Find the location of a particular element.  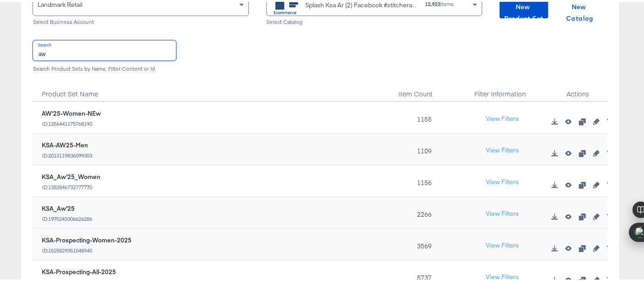

div: Product Set Name is located at coordinates (212, 89).